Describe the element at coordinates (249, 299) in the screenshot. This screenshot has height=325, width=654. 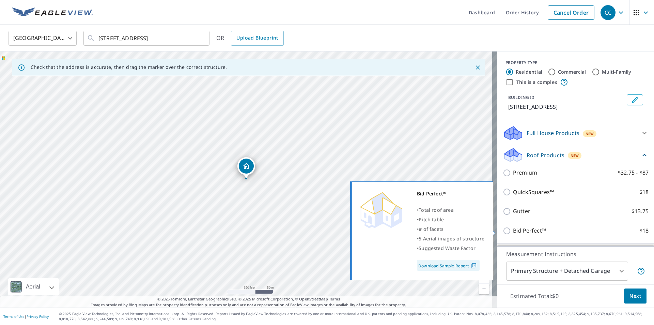
I see `span: © 2025 TomTom, Earthstar Geographics SIO, © 2025 Microsoft Corporation, ©` at that location.